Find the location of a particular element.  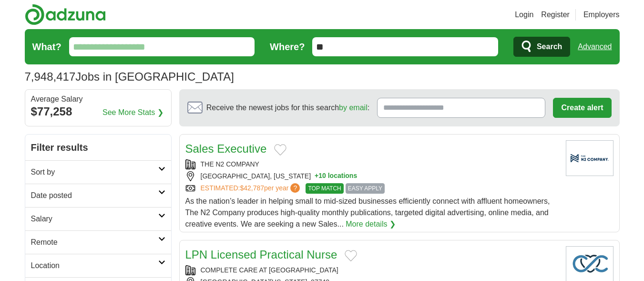

img: Company logo is located at coordinates (590, 158).